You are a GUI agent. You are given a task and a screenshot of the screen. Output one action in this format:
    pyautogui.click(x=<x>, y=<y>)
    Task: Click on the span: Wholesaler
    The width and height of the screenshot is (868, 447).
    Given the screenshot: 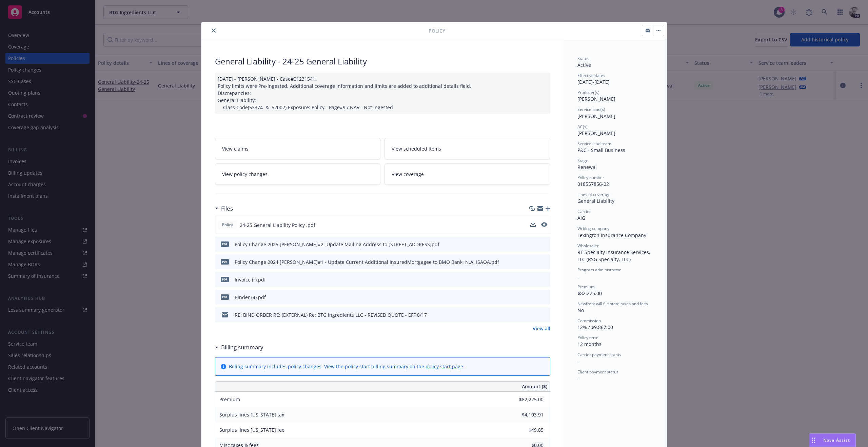 What is the action you would take?
    pyautogui.click(x=588, y=246)
    